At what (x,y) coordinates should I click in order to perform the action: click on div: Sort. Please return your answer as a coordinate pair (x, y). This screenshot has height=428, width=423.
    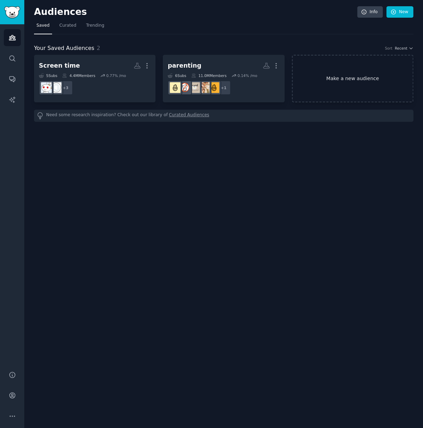
    Looking at the image, I should click on (388, 48).